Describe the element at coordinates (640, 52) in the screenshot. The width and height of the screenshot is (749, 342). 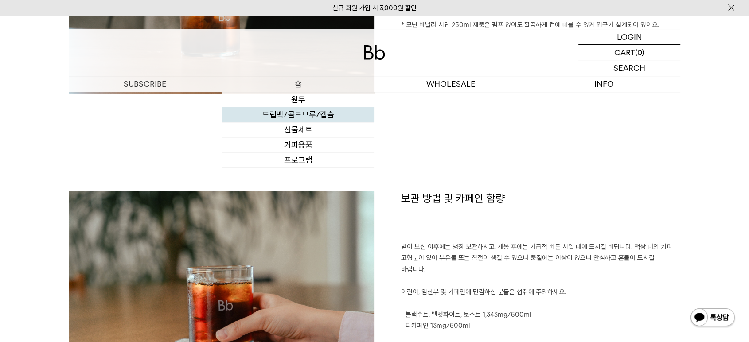
I see `p: (0)` at that location.